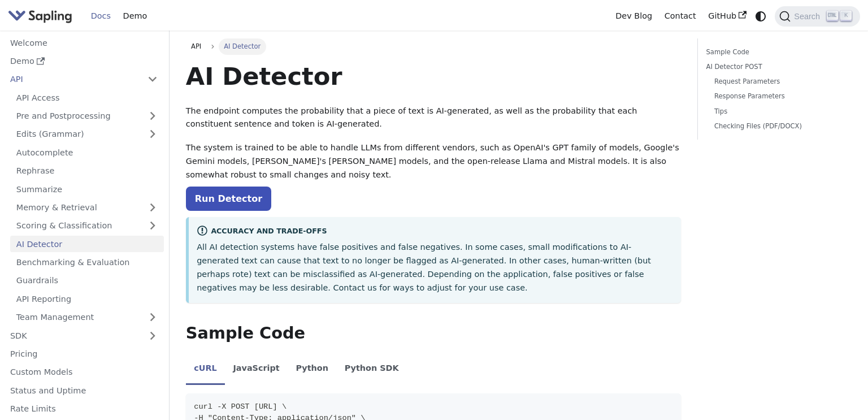  Describe the element at coordinates (680, 16) in the screenshot. I see `a: Contact` at that location.